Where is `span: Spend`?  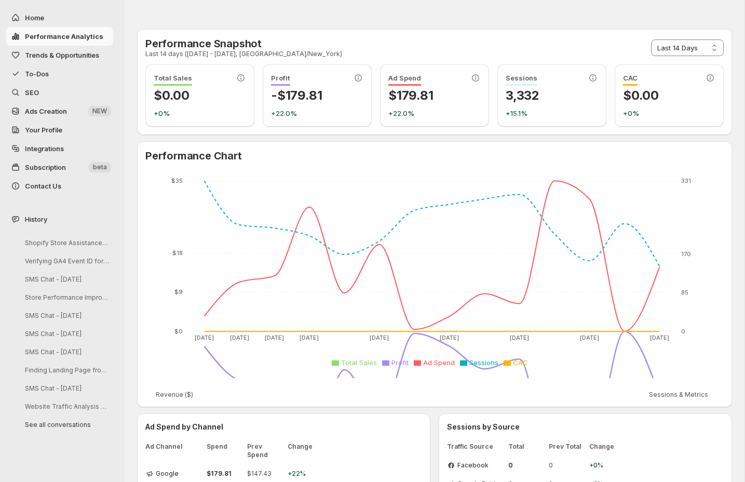 span: Spend is located at coordinates (225, 451).